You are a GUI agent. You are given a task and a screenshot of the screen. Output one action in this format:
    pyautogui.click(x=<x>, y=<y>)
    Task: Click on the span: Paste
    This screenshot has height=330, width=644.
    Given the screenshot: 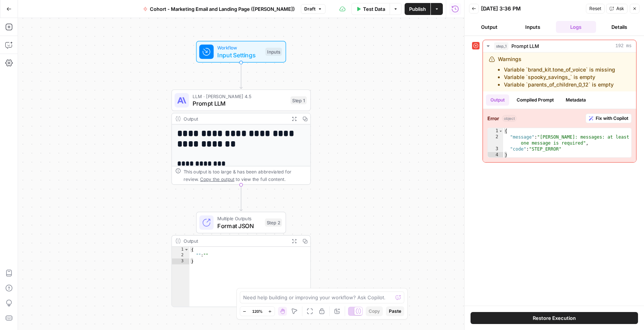 What is the action you would take?
    pyautogui.click(x=395, y=311)
    